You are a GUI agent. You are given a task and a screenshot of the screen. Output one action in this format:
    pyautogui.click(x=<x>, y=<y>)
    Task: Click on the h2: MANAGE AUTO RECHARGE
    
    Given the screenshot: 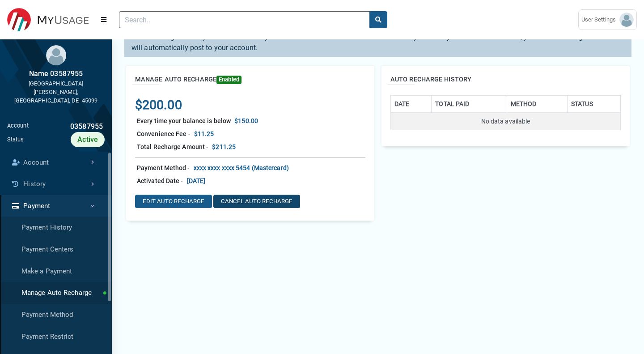 What is the action you would take?
    pyautogui.click(x=188, y=80)
    